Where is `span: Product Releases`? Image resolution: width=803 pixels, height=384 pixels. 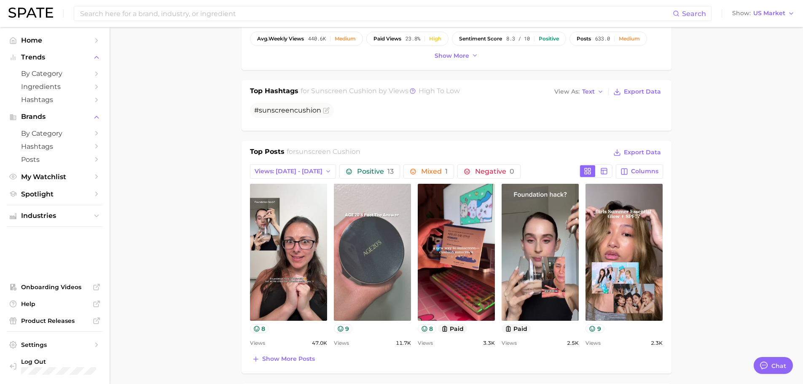
span: Product Releases is located at coordinates (55, 321).